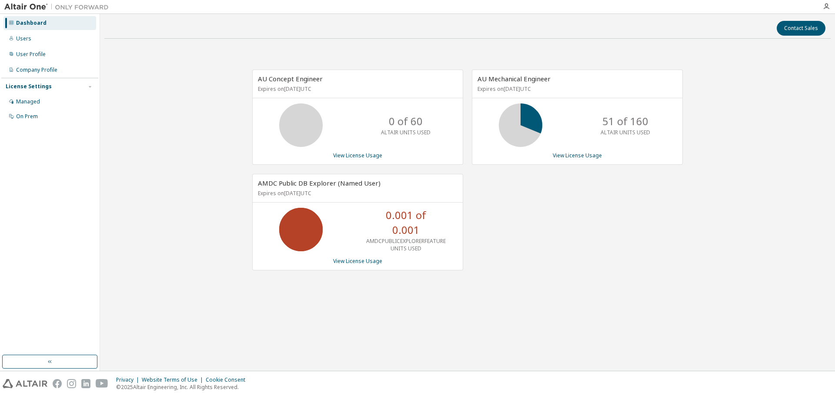  I want to click on div: Website Terms of Use, so click(174, 380).